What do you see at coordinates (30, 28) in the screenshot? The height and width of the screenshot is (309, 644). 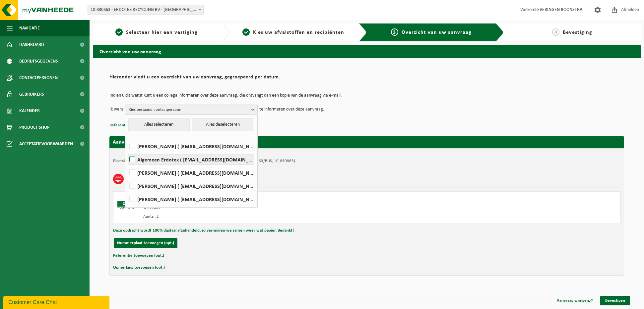 I see `span: Navigatie` at bounding box center [30, 28].